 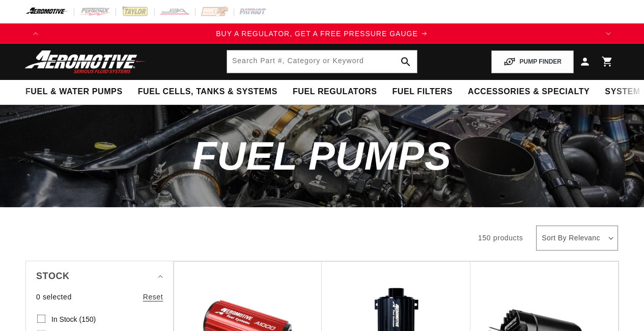 I want to click on button: Translation missing: en.sections.announcements.previous_announcement, so click(x=35, y=34).